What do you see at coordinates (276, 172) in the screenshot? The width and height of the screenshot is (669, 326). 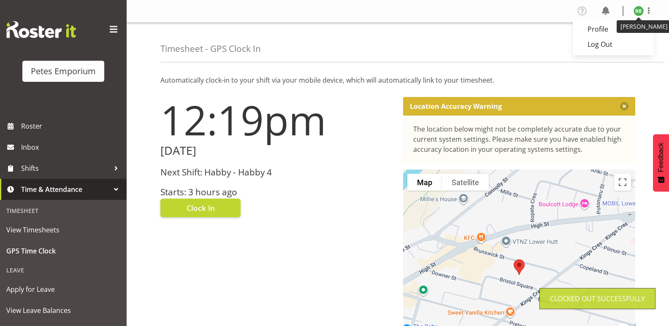 I see `h3: Next Shift: Habby - Habby 4` at bounding box center [276, 172].